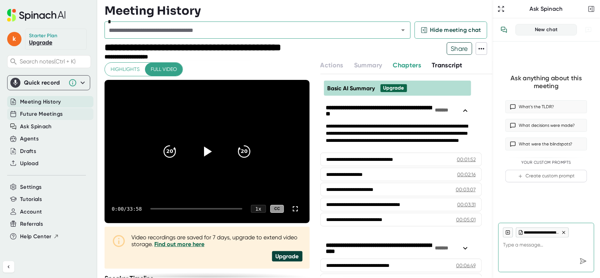  What do you see at coordinates (29, 163) in the screenshot?
I see `span: Upload` at bounding box center [29, 163].